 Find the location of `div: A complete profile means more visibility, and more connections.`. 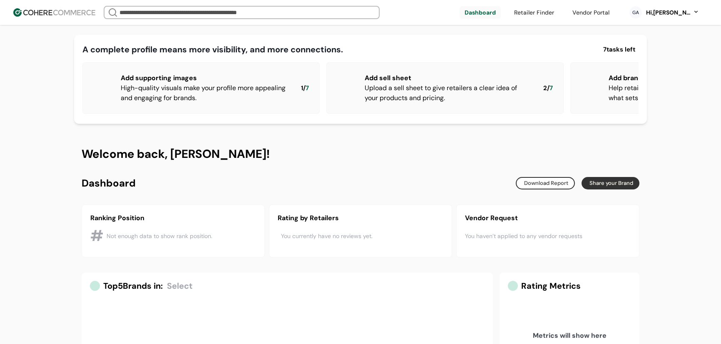

div: A complete profile means more visibility, and more connections. is located at coordinates (213, 50).